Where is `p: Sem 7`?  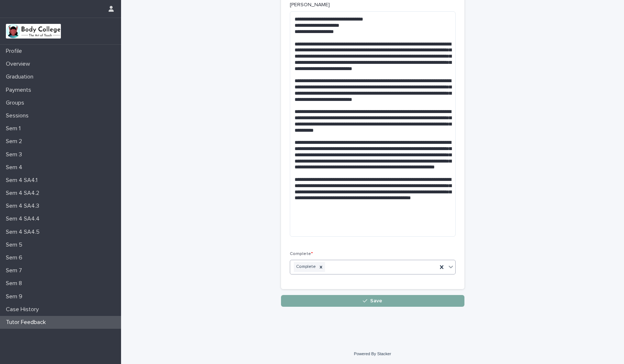
p: Sem 7 is located at coordinates (15, 270).